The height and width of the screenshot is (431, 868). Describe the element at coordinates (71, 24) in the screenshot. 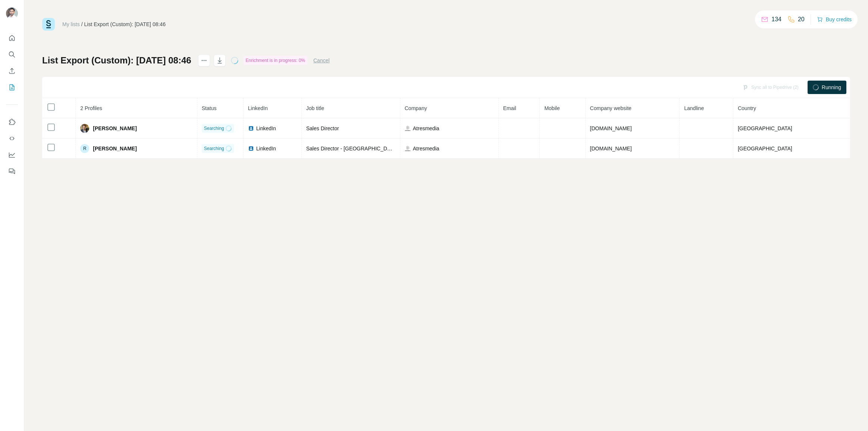

I see `a: My lists` at that location.